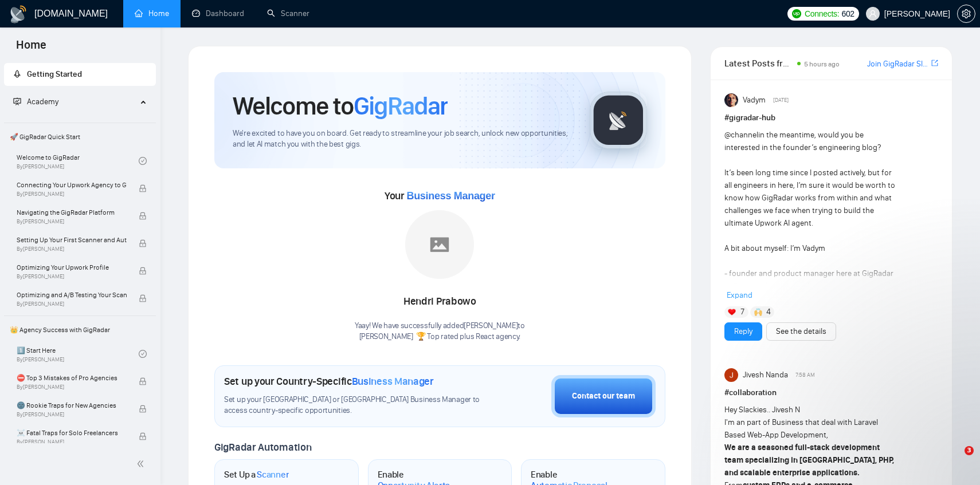 The width and height of the screenshot is (980, 485). I want to click on span: 602, so click(848, 14).